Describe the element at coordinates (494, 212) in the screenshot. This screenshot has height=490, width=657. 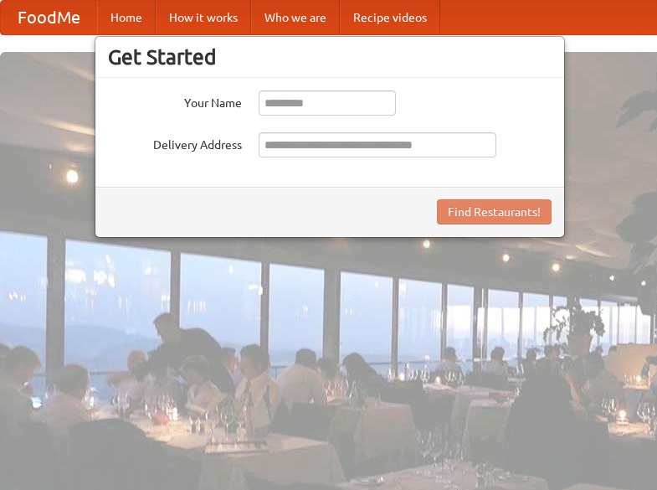
I see `button: Find Restaurants!` at that location.